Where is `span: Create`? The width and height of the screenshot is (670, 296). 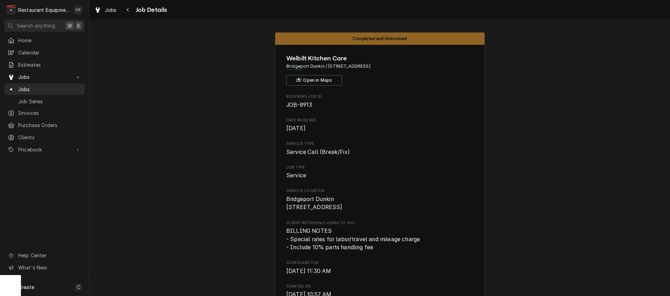 span: Create is located at coordinates (26, 287).